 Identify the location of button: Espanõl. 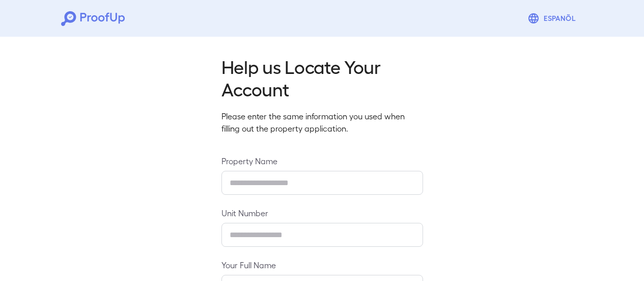
(553, 18).